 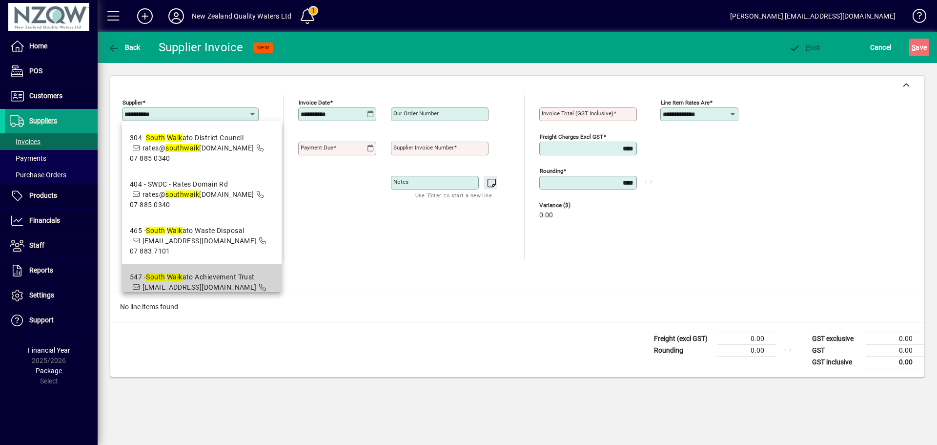 What do you see at coordinates (578, 113) in the screenshot?
I see `mat-label: Invoice Total (GST inclusive)` at bounding box center [578, 113].